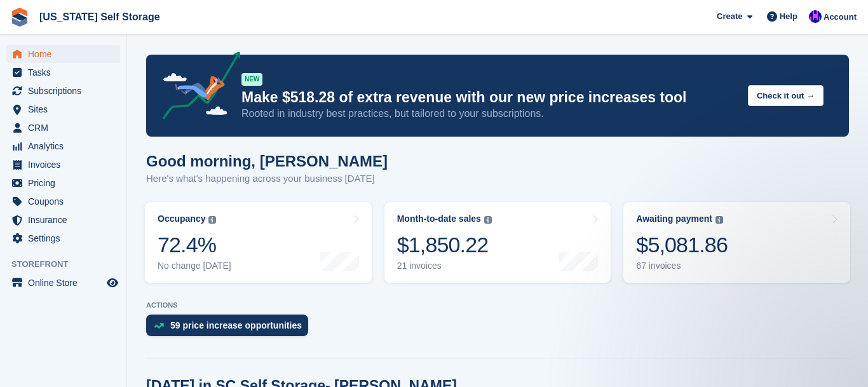 The height and width of the screenshot is (387, 868). Describe the element at coordinates (840, 17) in the screenshot. I see `span: Account` at that location.